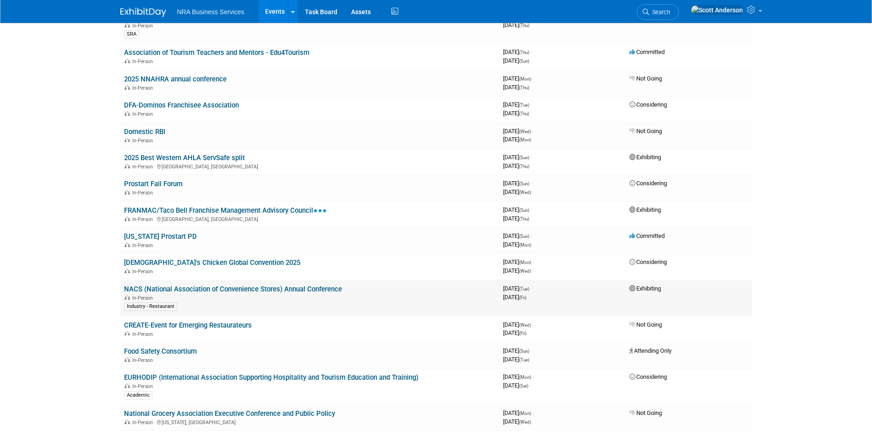  What do you see at coordinates (659, 12) in the screenshot?
I see `span: Search` at bounding box center [659, 12].